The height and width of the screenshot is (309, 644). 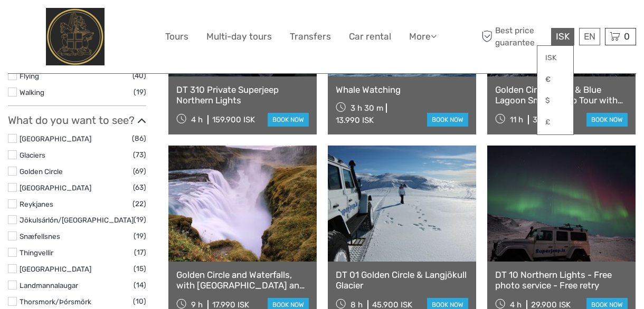 I want to click on a: Multi-day tours, so click(x=239, y=36).